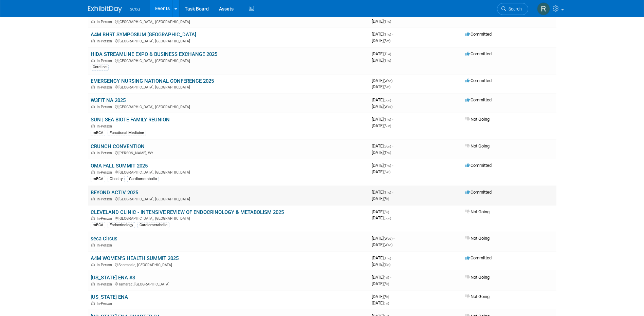 This screenshot has height=316, width=644. Describe the element at coordinates (104, 239) in the screenshot. I see `a: seca Circus` at that location.